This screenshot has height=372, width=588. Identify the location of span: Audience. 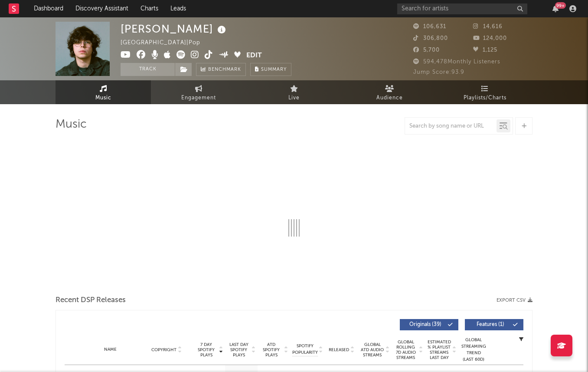
(389, 98).